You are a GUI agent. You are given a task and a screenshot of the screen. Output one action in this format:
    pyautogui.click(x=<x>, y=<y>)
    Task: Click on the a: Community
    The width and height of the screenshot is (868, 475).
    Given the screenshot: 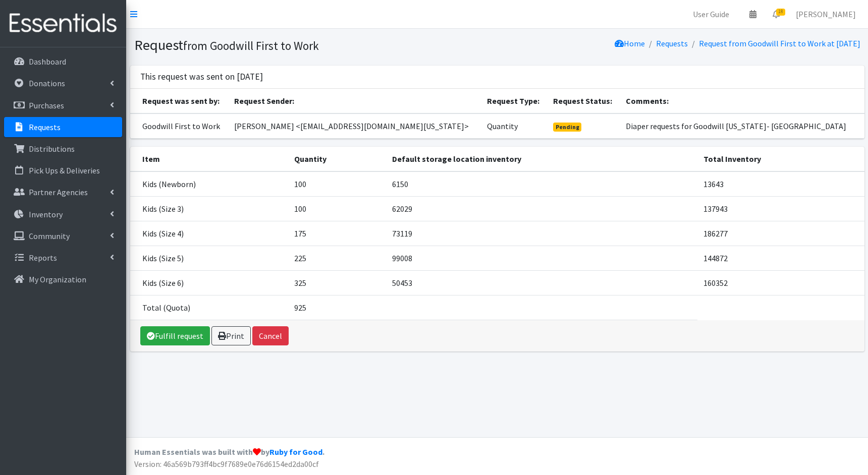 What is the action you would take?
    pyautogui.click(x=63, y=236)
    